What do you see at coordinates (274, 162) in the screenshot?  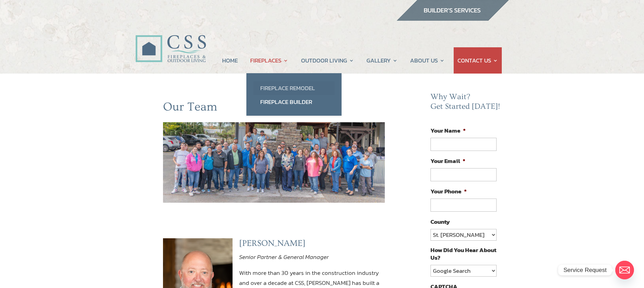 I see `img: team2` at bounding box center [274, 162].